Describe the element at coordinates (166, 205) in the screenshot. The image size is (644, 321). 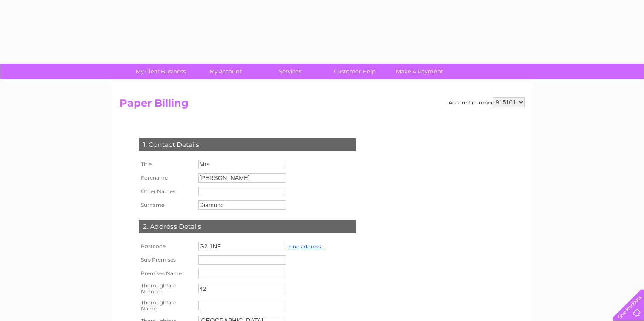
I see `th: Surname` at that location.